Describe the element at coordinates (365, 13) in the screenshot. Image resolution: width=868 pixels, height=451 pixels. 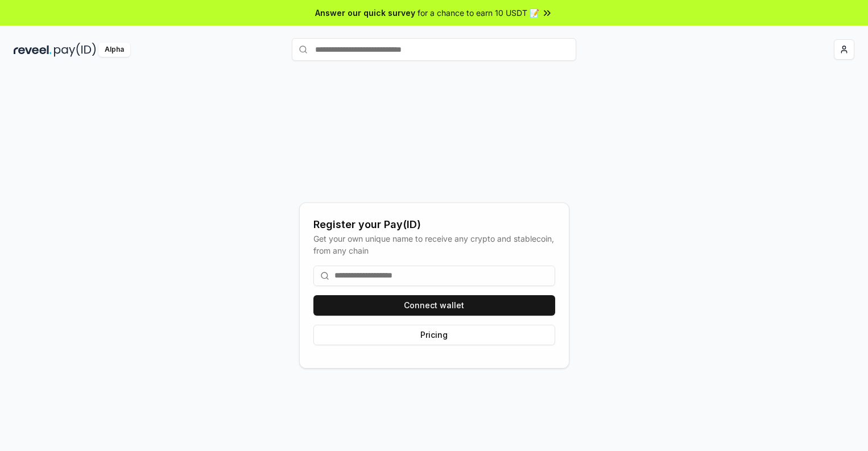
I see `span: Answer our quick survey` at that location.